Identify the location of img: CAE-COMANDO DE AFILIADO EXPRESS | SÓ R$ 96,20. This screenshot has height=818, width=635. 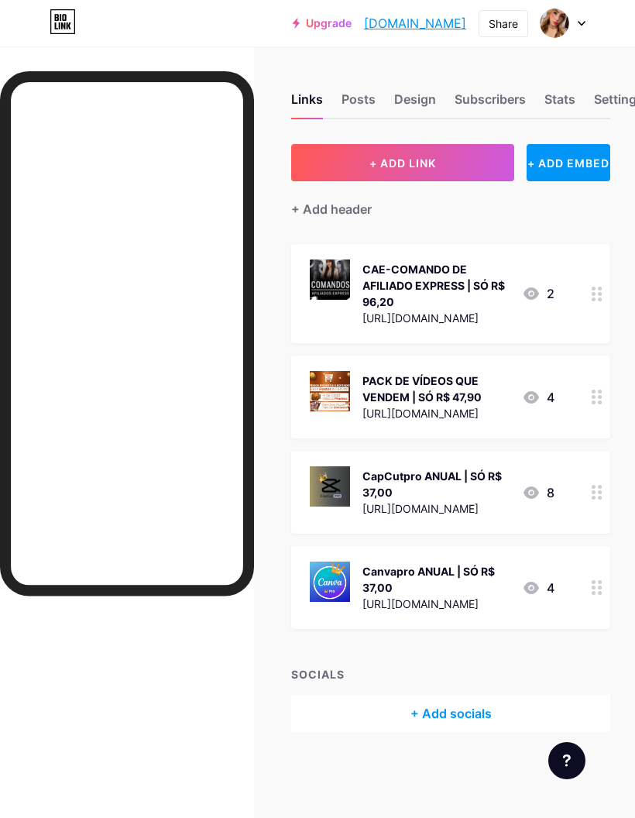
(330, 280).